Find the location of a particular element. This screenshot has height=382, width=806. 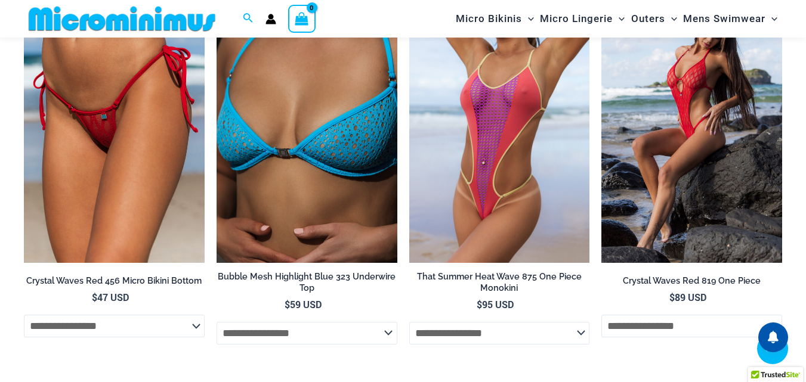

h2: That Summer Heat Wave 875 One Piece Monokini is located at coordinates (499, 282).